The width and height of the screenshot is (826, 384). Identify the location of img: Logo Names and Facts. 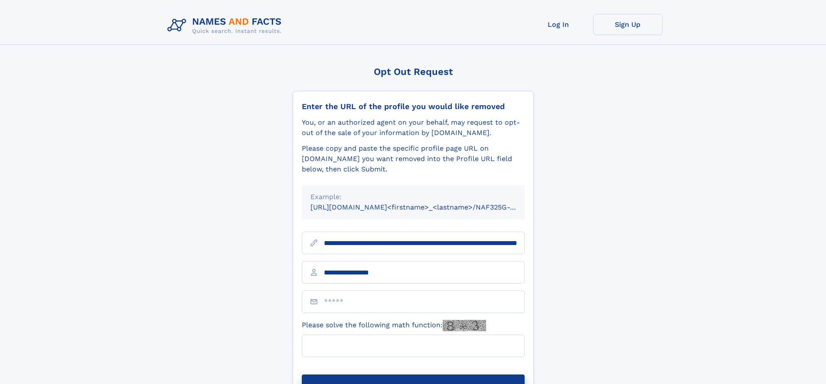
(226, 26).